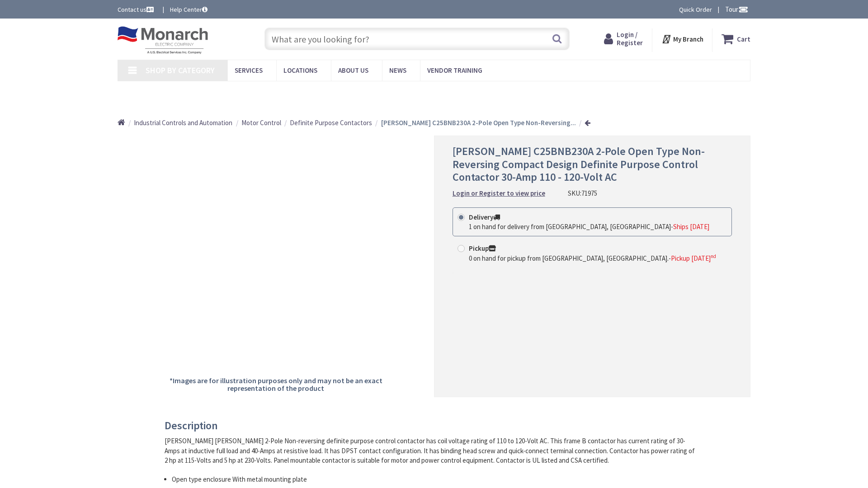 This screenshot has width=868, height=488. I want to click on strong: My Branch, so click(688, 39).